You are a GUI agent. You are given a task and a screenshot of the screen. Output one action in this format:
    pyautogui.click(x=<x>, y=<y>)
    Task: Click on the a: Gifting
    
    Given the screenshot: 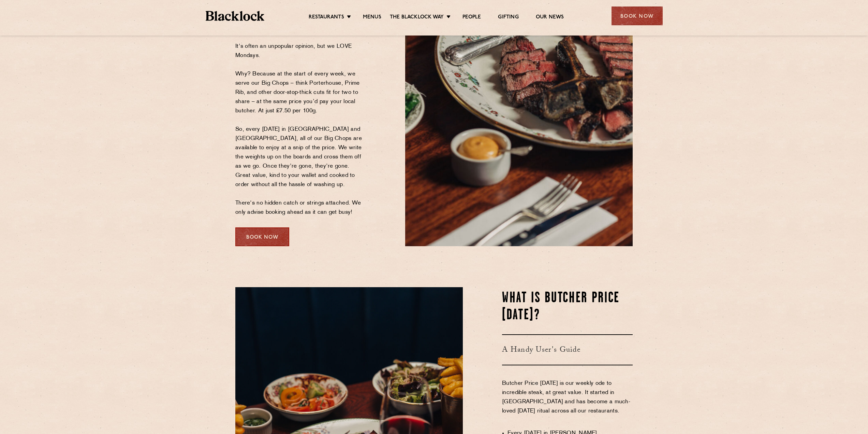 What is the action you would take?
    pyautogui.click(x=508, y=18)
    